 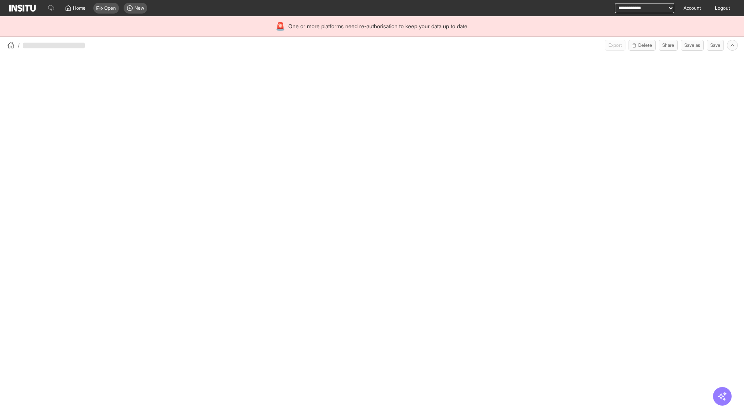 What do you see at coordinates (79, 8) in the screenshot?
I see `span: Home` at bounding box center [79, 8].